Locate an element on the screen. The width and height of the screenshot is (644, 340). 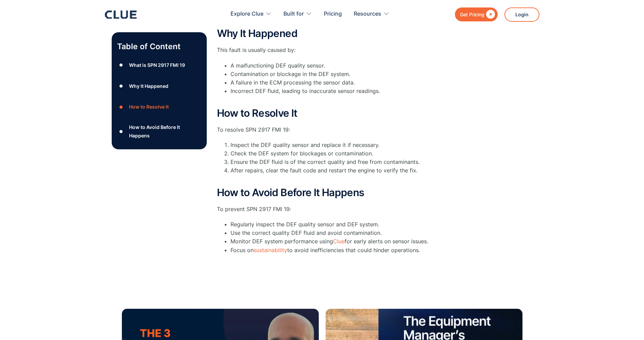
a: Get Pricing is located at coordinates (476, 14).